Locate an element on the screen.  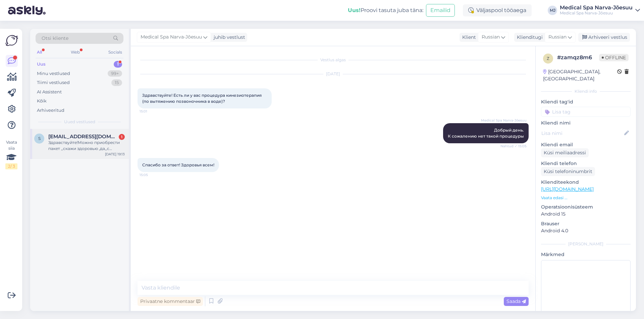
div: AI Assistent is located at coordinates (49, 92).